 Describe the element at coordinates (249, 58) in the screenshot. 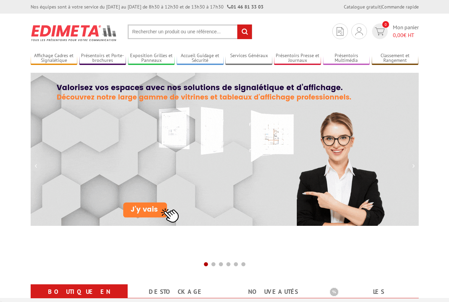

I see `a: Services Généraux` at that location.